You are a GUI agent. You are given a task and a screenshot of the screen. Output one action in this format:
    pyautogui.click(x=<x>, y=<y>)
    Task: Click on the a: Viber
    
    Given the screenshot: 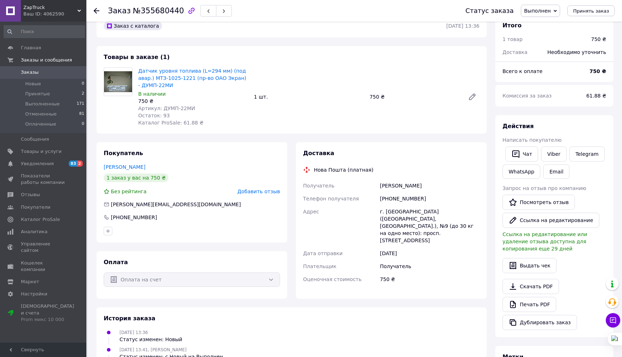 What is the action you would take?
    pyautogui.click(x=554, y=154)
    